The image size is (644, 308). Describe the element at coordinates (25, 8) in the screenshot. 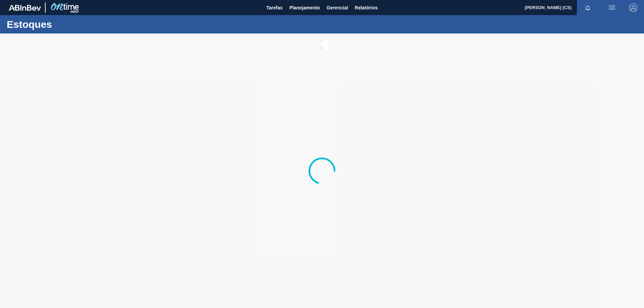

I see `img: TNhmsLtSVTkK8tSr43FrP2fwEKptu5GPRR3wAAAABJRU5ErkJggg==` at that location.